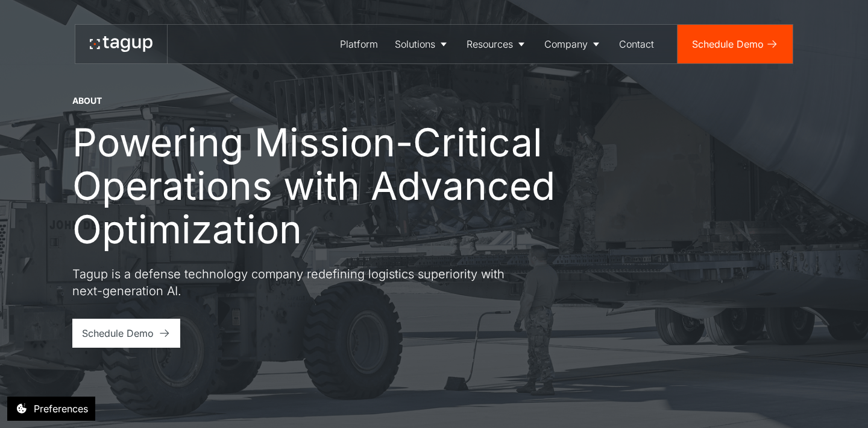  I want to click on a: Platform, so click(359, 44).